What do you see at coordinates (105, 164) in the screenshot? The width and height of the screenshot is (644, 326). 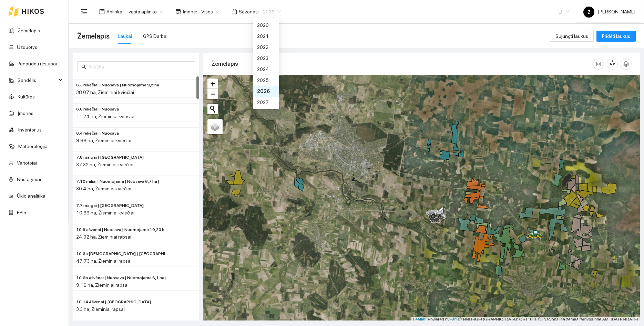 I see `span: 37.32 ha, Žieminiai kviečiai` at bounding box center [105, 164].